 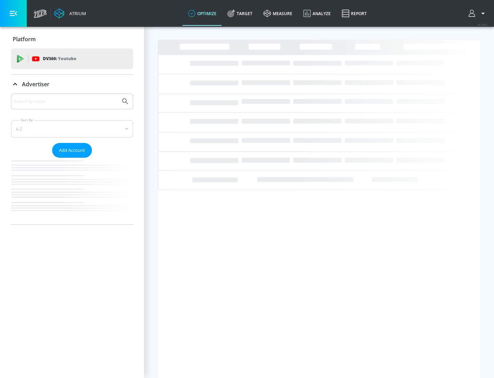 What do you see at coordinates (202, 13) in the screenshot?
I see `a: optimize` at bounding box center [202, 13].